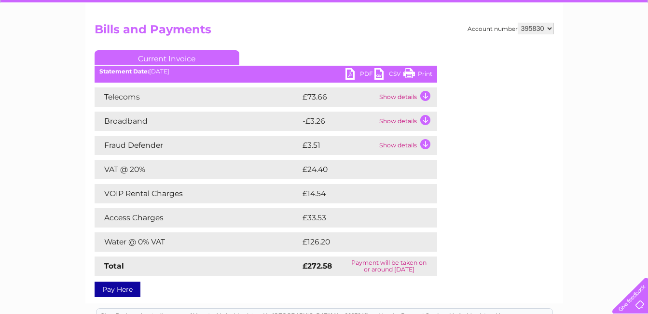 This screenshot has height=314, width=648. What do you see at coordinates (418, 75) in the screenshot?
I see `a: Print` at bounding box center [418, 75].